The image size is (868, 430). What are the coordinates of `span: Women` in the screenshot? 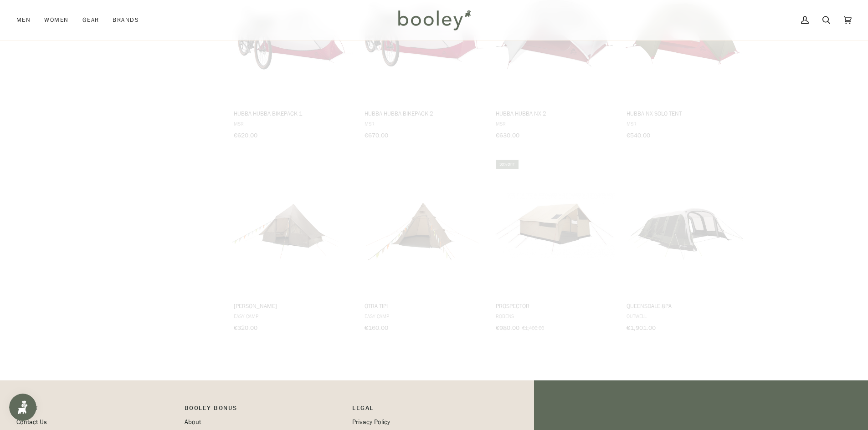 It's located at (56, 20).